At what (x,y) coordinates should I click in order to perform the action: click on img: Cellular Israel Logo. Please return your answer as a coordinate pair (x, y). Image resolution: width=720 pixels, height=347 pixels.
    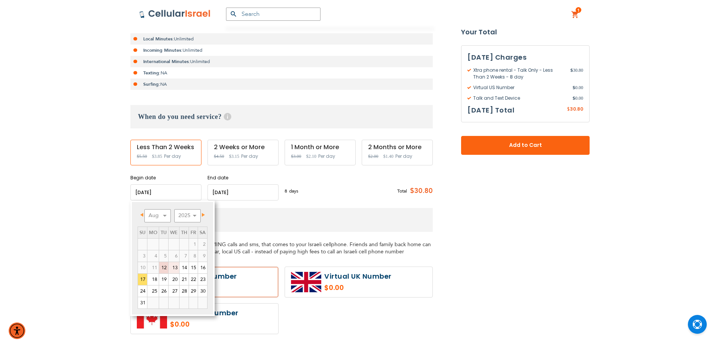
    Looking at the image, I should click on (175, 14).